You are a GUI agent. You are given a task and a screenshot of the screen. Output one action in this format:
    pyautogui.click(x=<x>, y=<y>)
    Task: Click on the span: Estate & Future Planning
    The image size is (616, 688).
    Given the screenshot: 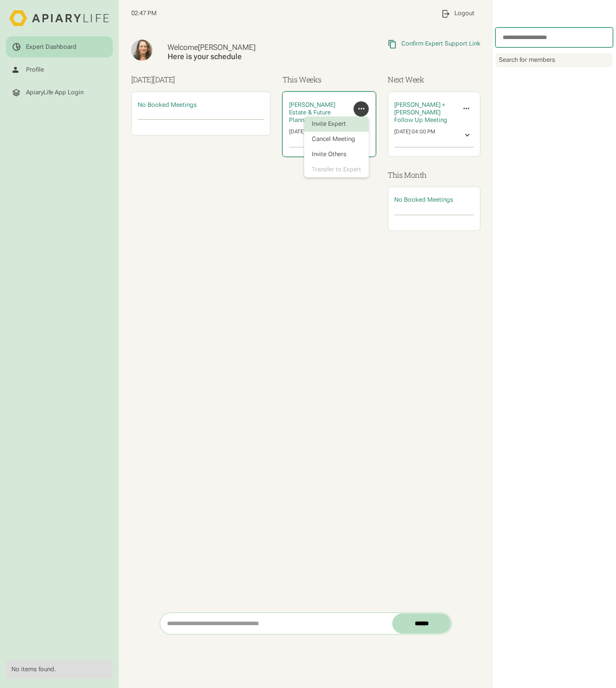 What is the action you would take?
    pyautogui.click(x=310, y=116)
    